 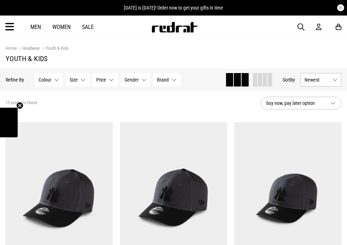 I want to click on span: Price, so click(x=101, y=80).